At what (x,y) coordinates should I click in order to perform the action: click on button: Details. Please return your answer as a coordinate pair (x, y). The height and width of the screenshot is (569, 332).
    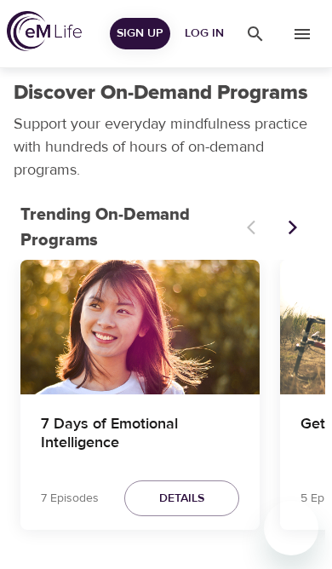
    Looking at the image, I should click on (181, 498).